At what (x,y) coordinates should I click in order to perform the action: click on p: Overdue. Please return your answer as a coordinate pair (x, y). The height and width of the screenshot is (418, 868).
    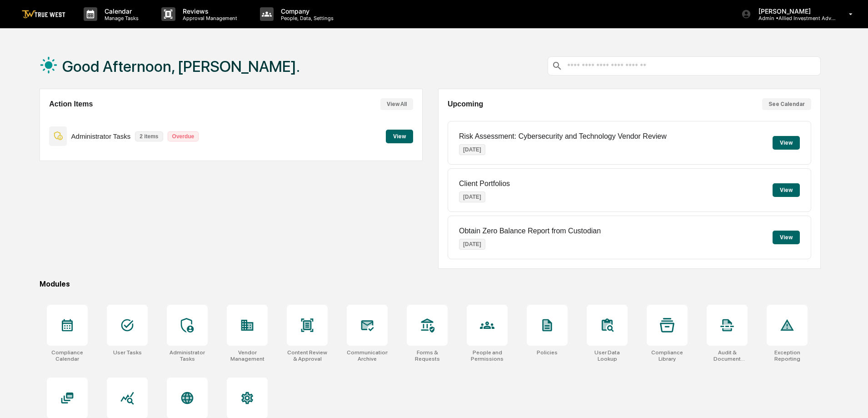
    Looking at the image, I should click on (183, 137).